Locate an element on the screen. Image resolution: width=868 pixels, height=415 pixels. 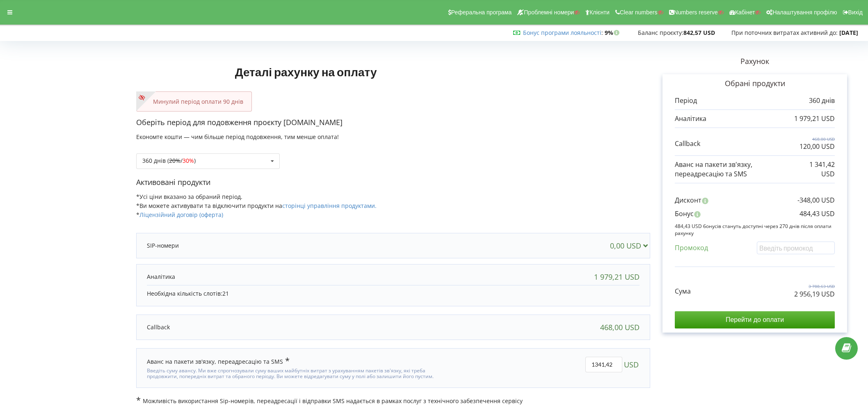
p: Необхідна кількість слотів: is located at coordinates (392, 294).